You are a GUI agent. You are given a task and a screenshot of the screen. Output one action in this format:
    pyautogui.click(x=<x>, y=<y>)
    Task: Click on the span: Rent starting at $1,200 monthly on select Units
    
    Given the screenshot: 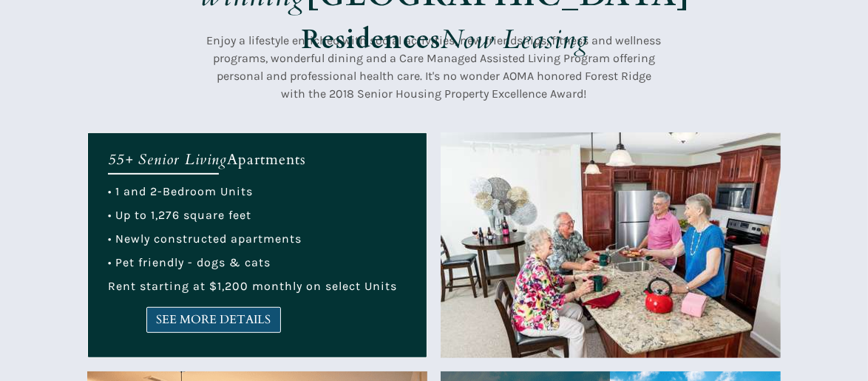 What is the action you would take?
    pyautogui.click(x=252, y=285)
    